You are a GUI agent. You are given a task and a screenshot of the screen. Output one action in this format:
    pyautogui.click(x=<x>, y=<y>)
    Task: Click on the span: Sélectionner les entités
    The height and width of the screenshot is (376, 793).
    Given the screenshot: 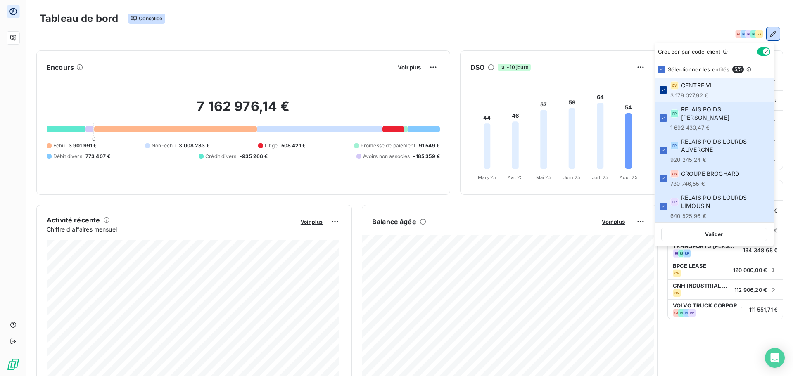 What is the action you would take?
    pyautogui.click(x=699, y=69)
    